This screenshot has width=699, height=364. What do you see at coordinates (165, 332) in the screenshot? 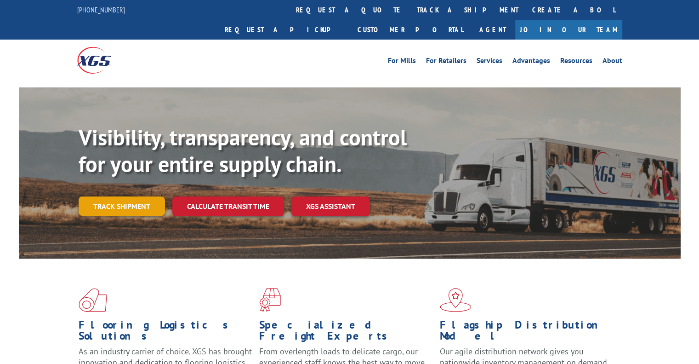
I see `h1: Flooring Logistics Solutions` at bounding box center [165, 332].